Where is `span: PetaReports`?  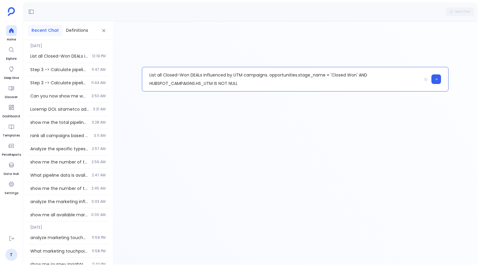 span: PetaReports is located at coordinates (11, 155).